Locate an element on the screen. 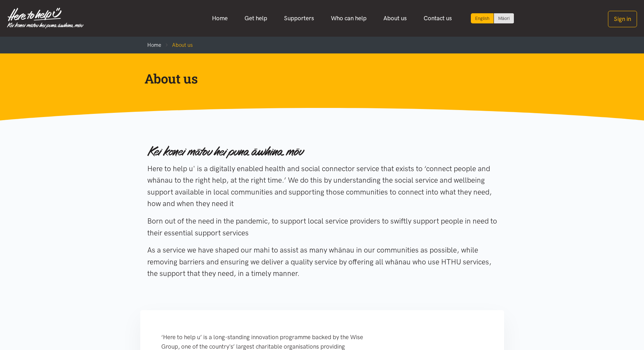  li: About us is located at coordinates (177, 45).